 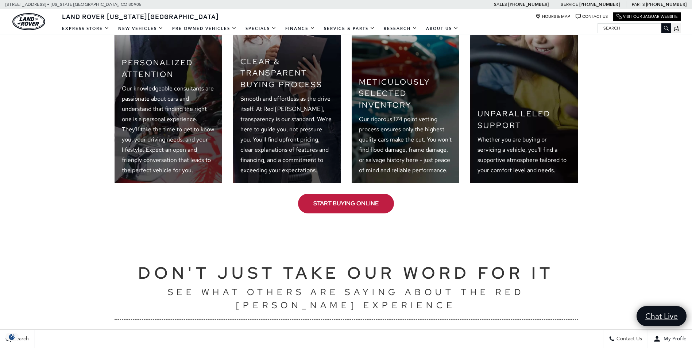 I want to click on a: EXPRESS STORE, so click(x=86, y=28).